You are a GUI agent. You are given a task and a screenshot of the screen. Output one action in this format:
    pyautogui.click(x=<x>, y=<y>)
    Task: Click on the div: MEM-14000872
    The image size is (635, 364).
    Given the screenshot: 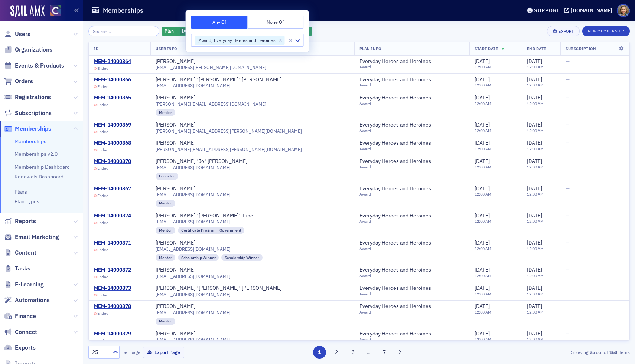 What is the action you would take?
    pyautogui.click(x=112, y=270)
    